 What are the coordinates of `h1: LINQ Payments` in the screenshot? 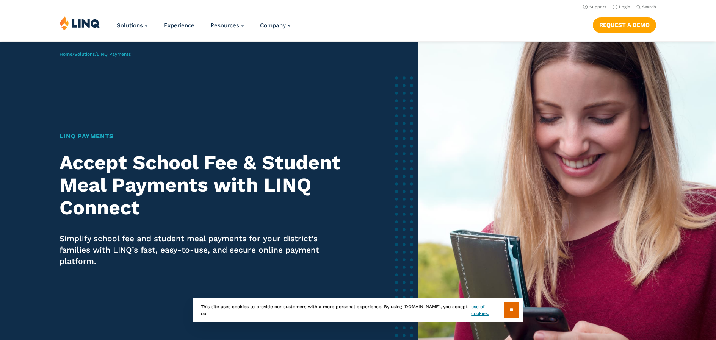 It's located at (200, 136).